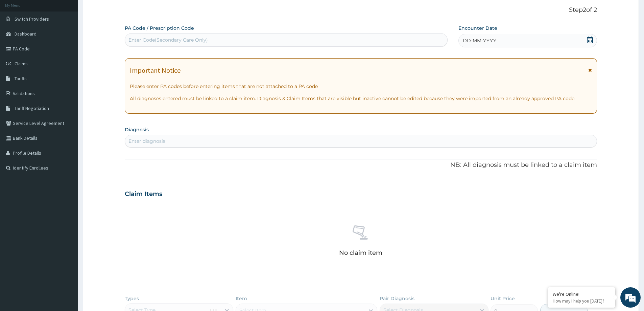 The image size is (644, 311). Describe the element at coordinates (168, 40) in the screenshot. I see `div: Enter Code(Secondary Care Only)` at that location.